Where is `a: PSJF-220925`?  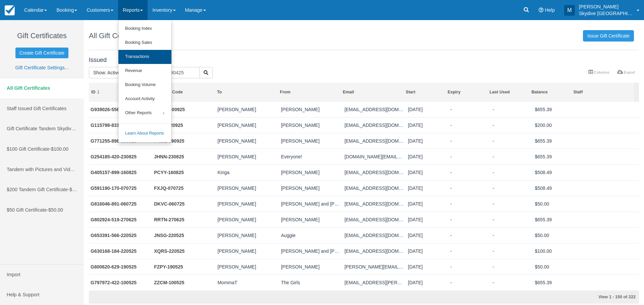
a: PSJF-220925 is located at coordinates (168, 125).